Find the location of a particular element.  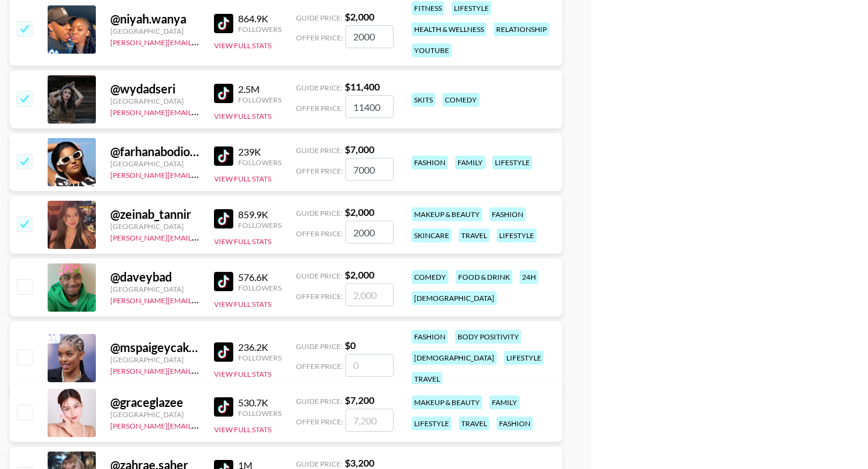

div: 2.5M is located at coordinates (260, 89).